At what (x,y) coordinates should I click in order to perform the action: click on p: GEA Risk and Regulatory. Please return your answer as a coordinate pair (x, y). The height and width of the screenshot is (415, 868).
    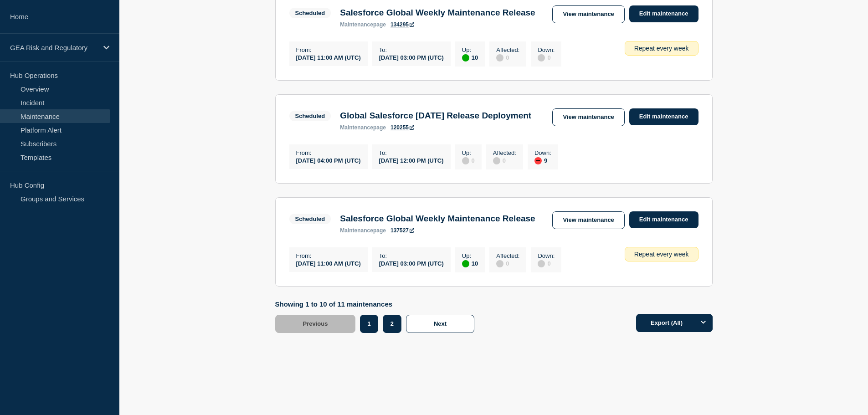
    Looking at the image, I should click on (54, 47).